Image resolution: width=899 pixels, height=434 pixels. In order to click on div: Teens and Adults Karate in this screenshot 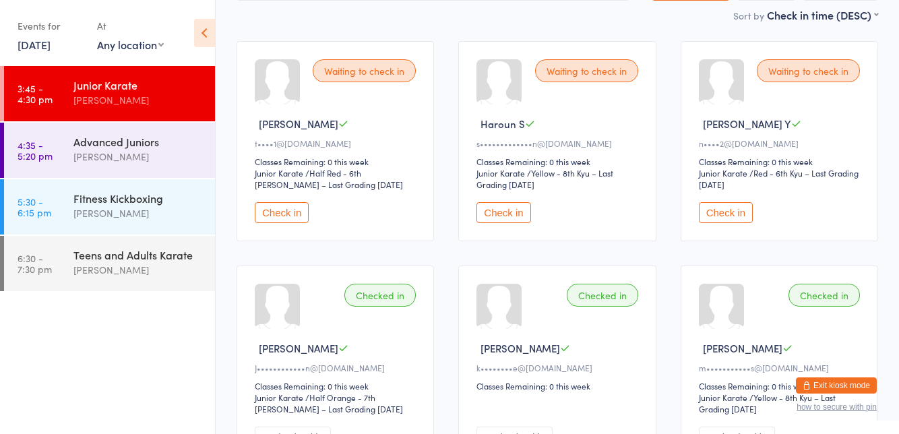, I will do `click(138, 255)`.